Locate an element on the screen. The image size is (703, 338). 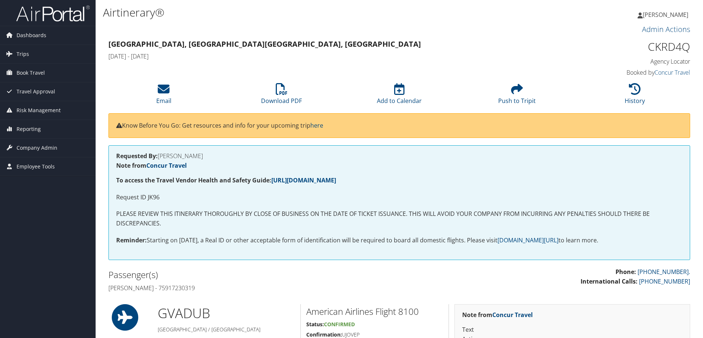
strong: Status: is located at coordinates (315, 324).